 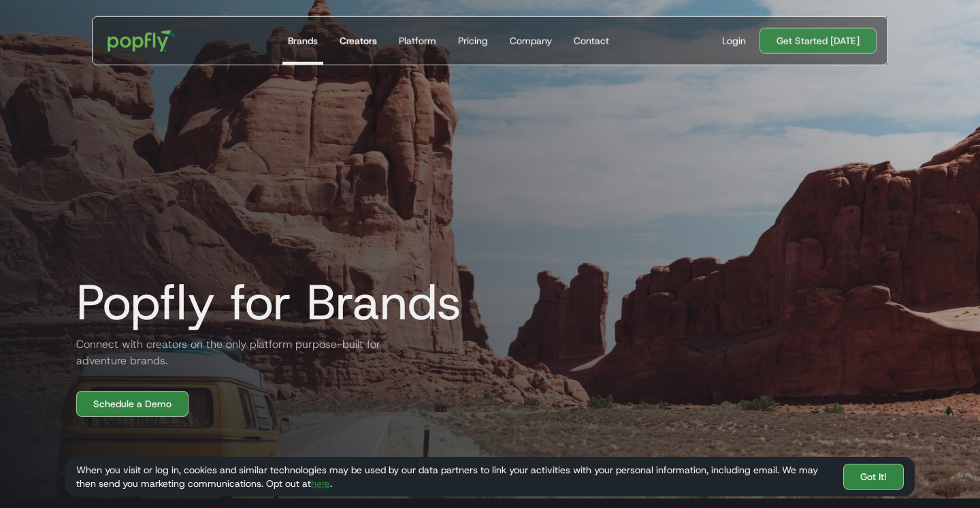 What do you see at coordinates (734, 41) in the screenshot?
I see `div: Login` at bounding box center [734, 41].